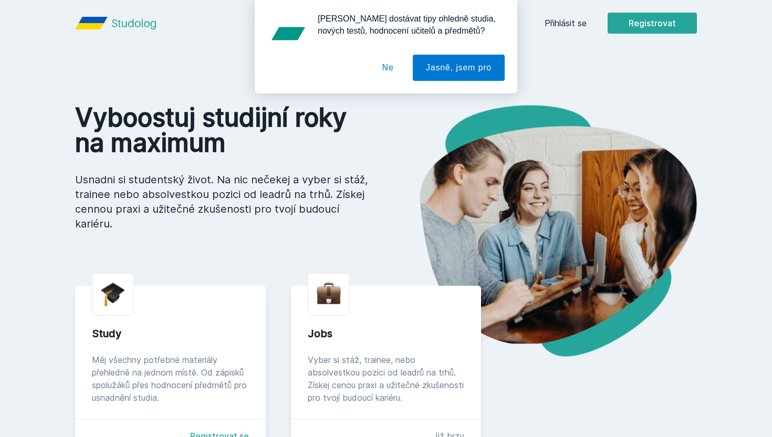 The width and height of the screenshot is (772, 437). What do you see at coordinates (170, 379) in the screenshot?
I see `div: Měj všechny potřebné materiály přehledně na jednom místě. Od zápisků spolužáků přes hodnocení pře...` at bounding box center [170, 379].